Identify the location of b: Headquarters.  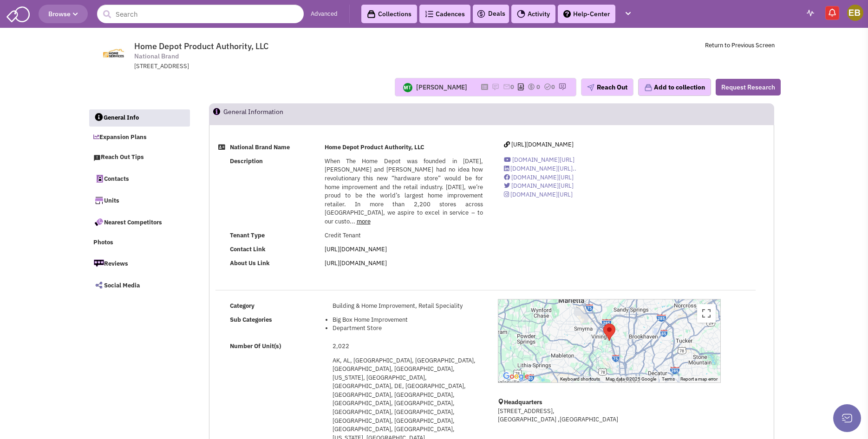
(523, 402).